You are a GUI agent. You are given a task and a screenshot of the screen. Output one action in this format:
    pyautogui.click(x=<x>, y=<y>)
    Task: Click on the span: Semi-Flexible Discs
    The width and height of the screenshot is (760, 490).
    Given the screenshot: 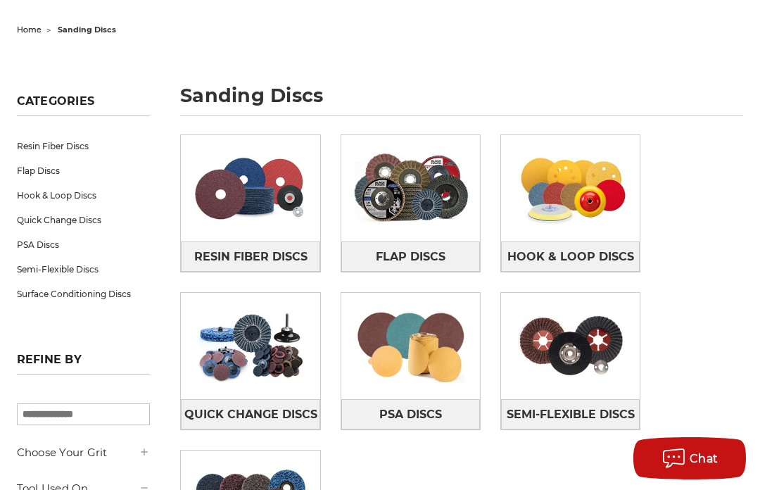 What is the action you would take?
    pyautogui.click(x=571, y=414)
    